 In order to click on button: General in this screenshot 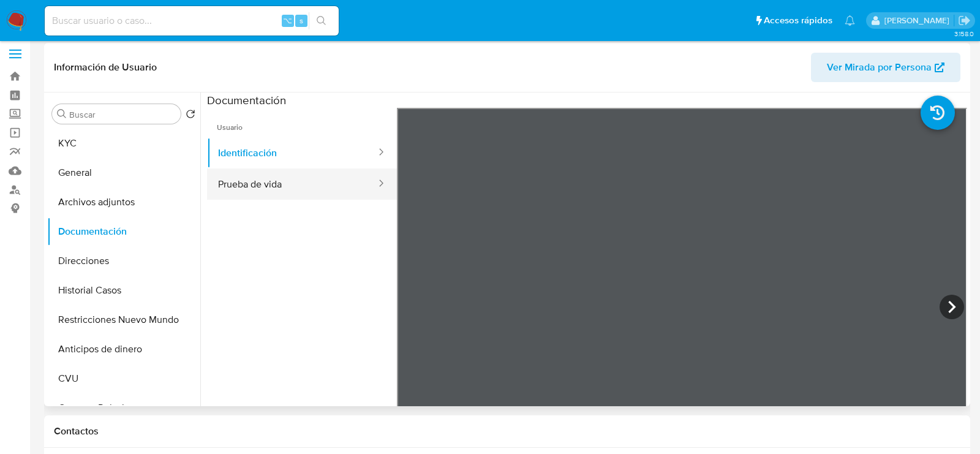, I will do `click(124, 173)`.